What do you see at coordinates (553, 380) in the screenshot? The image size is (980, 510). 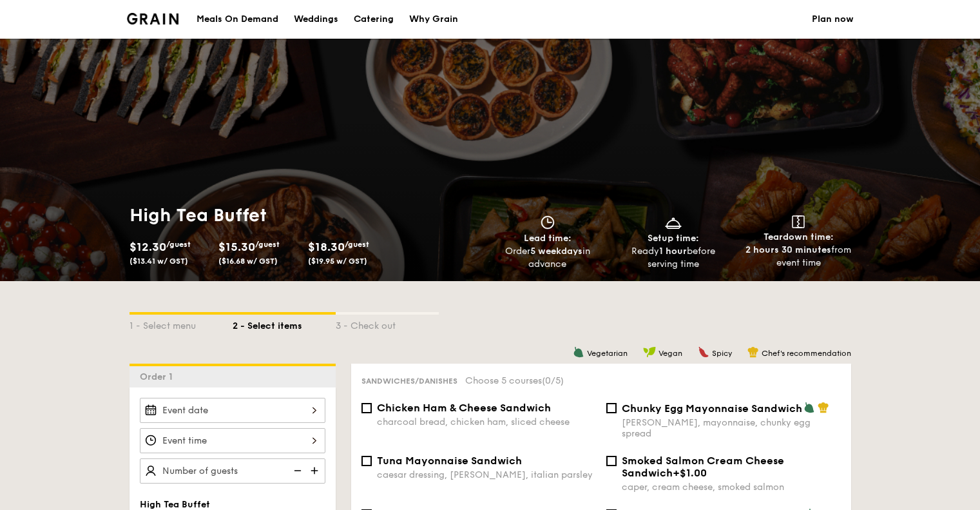 I see `span: (0/5)` at bounding box center [553, 380].